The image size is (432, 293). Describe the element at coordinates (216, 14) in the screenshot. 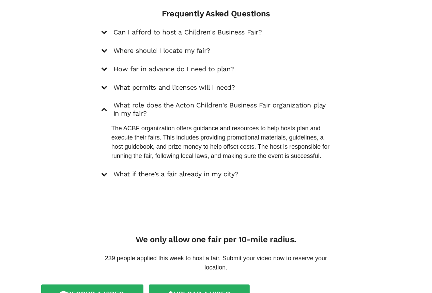

I see `h4: Frequently Asked Questions` at that location.